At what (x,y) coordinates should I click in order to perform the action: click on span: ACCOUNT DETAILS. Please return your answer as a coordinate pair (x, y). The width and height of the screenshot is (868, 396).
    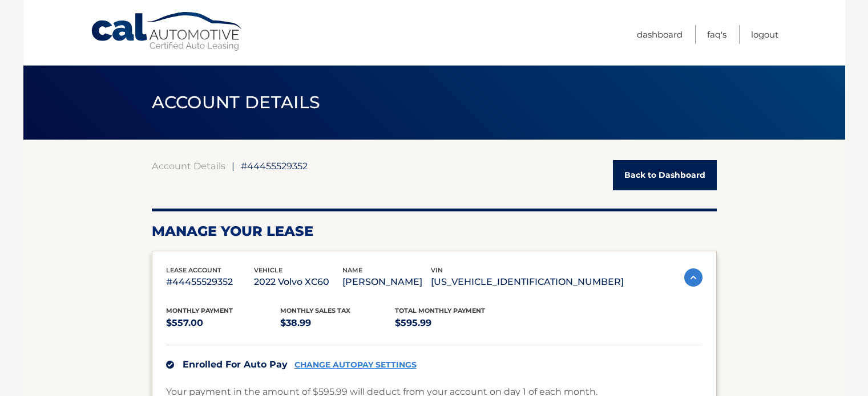
    Looking at the image, I should click on (237, 102).